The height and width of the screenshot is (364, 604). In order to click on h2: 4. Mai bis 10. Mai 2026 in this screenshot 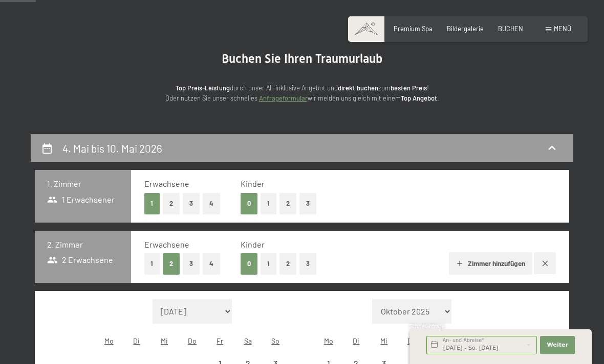, I will do `click(112, 148)`.